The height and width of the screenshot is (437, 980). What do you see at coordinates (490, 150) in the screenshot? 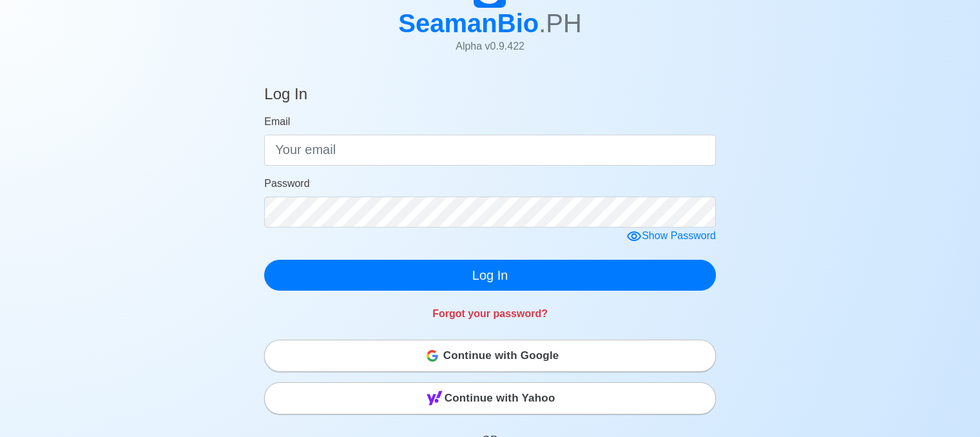
I see `input: Your email` at bounding box center [490, 150].